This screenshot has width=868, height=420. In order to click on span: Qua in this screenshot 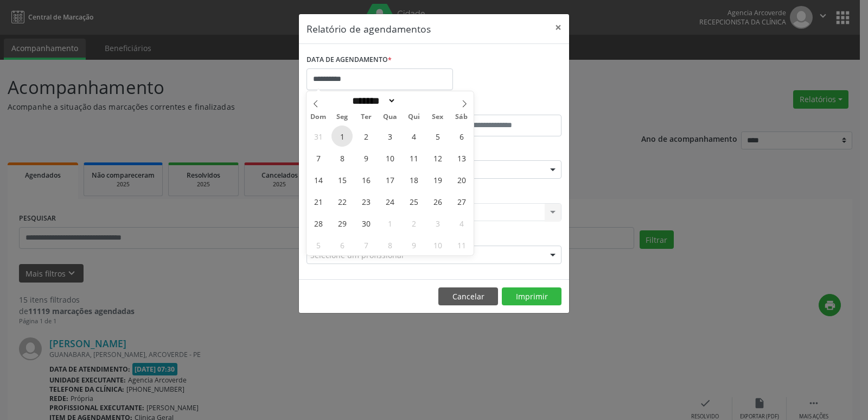, I will do `click(390, 117)`.